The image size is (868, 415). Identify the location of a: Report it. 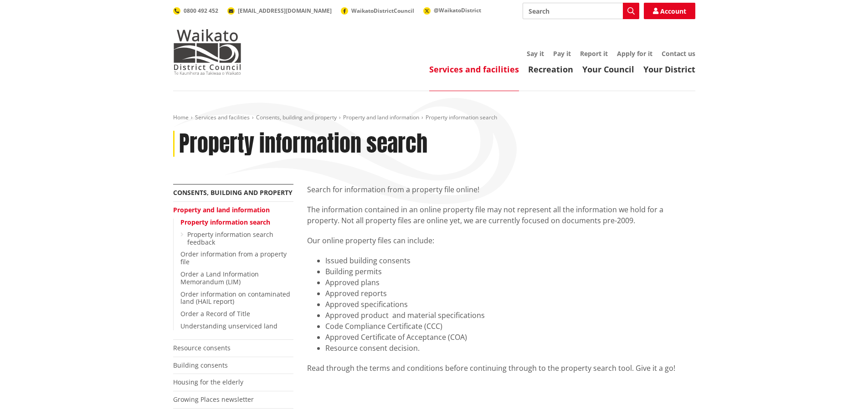
(594, 53).